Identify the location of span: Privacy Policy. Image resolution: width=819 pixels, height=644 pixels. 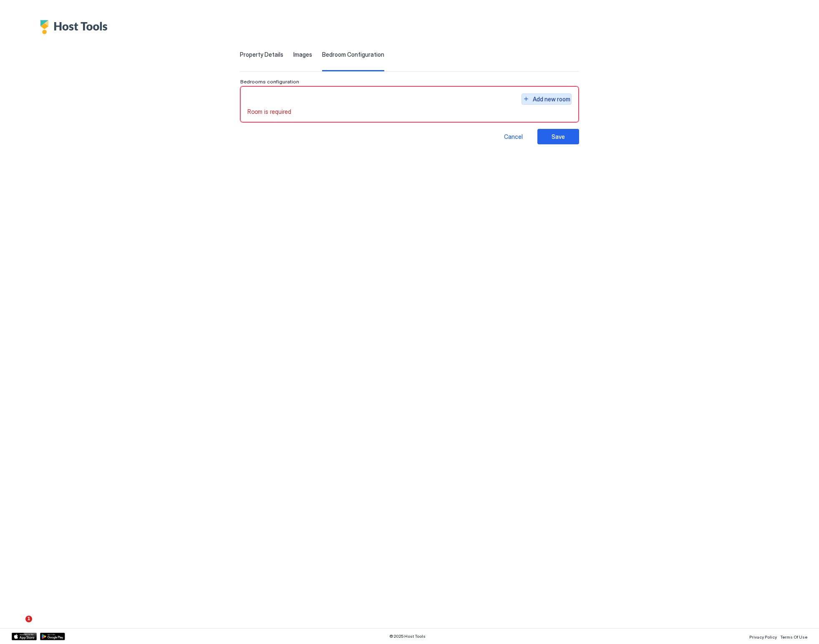
(764, 637).